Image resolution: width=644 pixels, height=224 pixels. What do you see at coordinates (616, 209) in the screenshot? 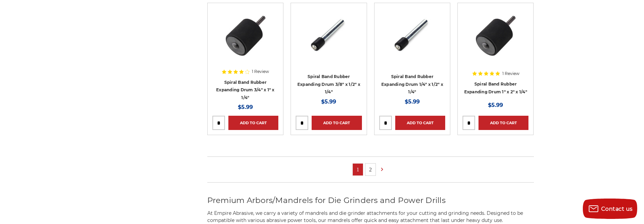
I see `span: Contact us` at bounding box center [616, 209].